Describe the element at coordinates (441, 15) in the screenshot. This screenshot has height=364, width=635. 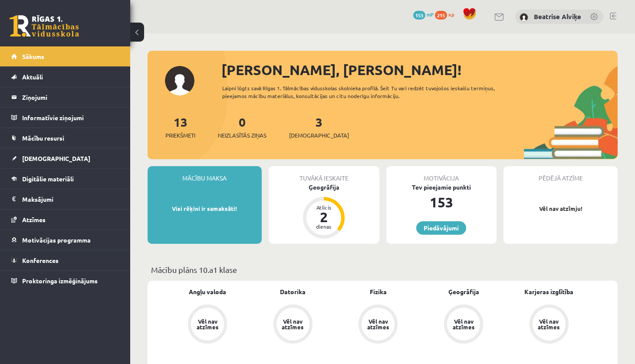
I see `span: 215` at that location.